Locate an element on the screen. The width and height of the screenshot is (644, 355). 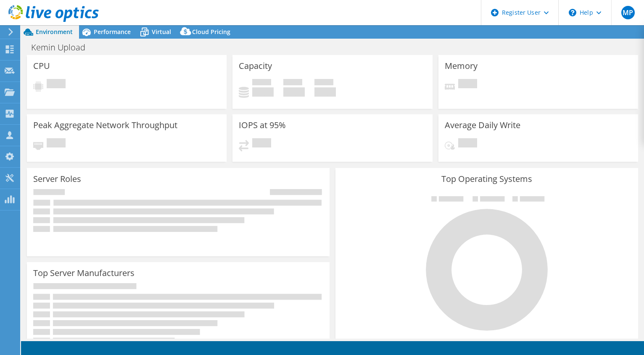
svg: \n is located at coordinates (573, 12).